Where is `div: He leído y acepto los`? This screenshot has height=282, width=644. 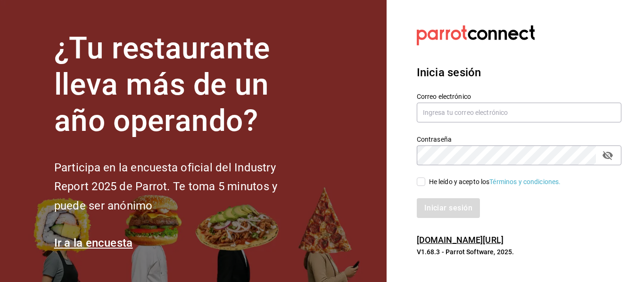 div: He leído y acepto los is located at coordinates (495, 181).